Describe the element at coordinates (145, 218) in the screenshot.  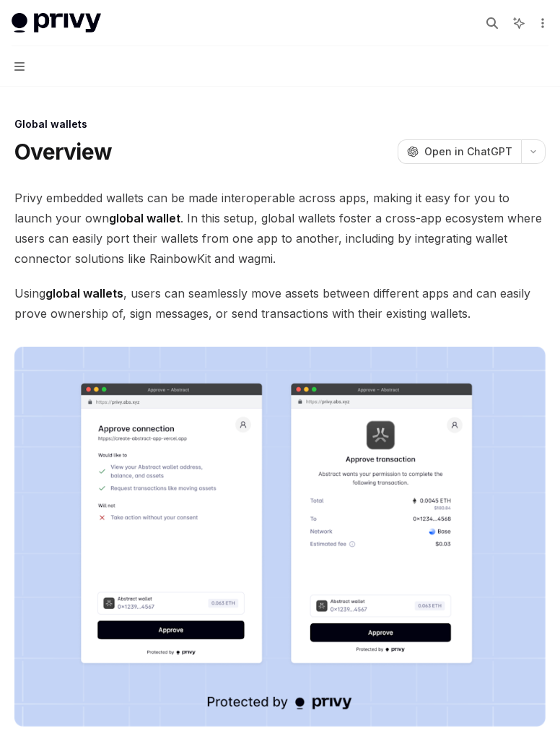
I see `strong: global wallet` at that location.